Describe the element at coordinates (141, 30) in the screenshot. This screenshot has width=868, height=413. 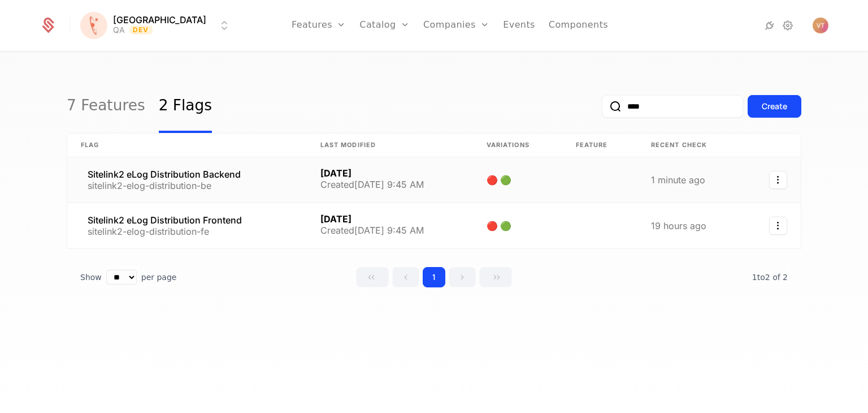
I see `span: Dev` at that location.